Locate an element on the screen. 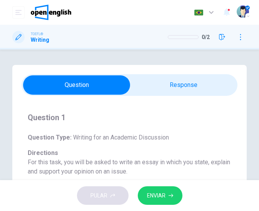  button: ENVIAR is located at coordinates (160, 195).